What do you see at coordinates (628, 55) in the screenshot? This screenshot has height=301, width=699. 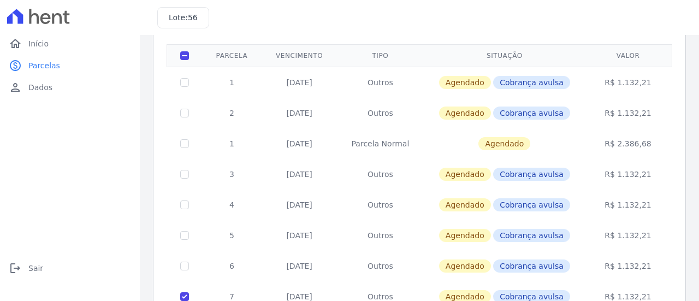 I see `th: Valor` at bounding box center [628, 55].